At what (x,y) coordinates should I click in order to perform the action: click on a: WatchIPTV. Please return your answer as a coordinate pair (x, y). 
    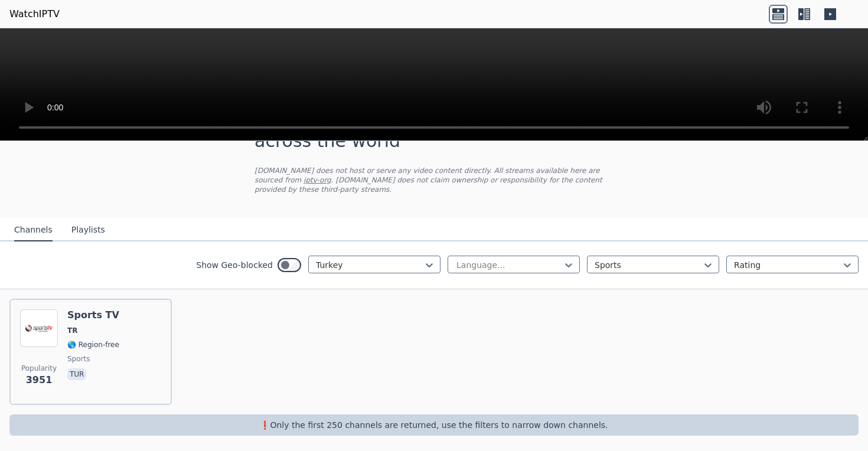
    Looking at the image, I should click on (34, 14).